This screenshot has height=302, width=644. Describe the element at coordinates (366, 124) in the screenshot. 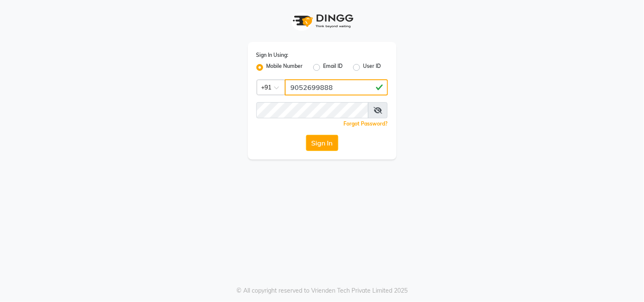

I see `a: Forgot Password?` at that location.